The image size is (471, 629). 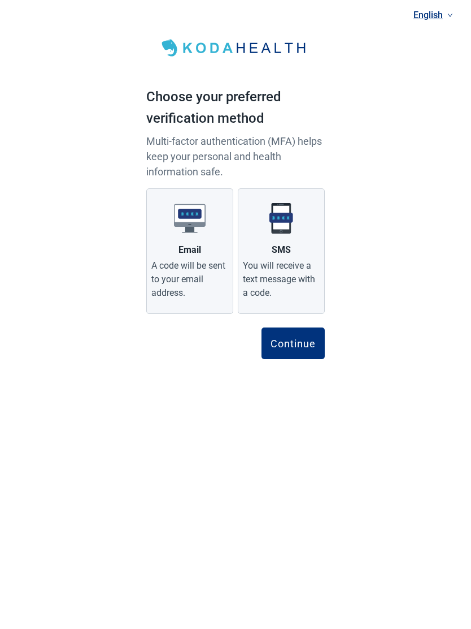 I want to click on div: Email, so click(x=190, y=250).